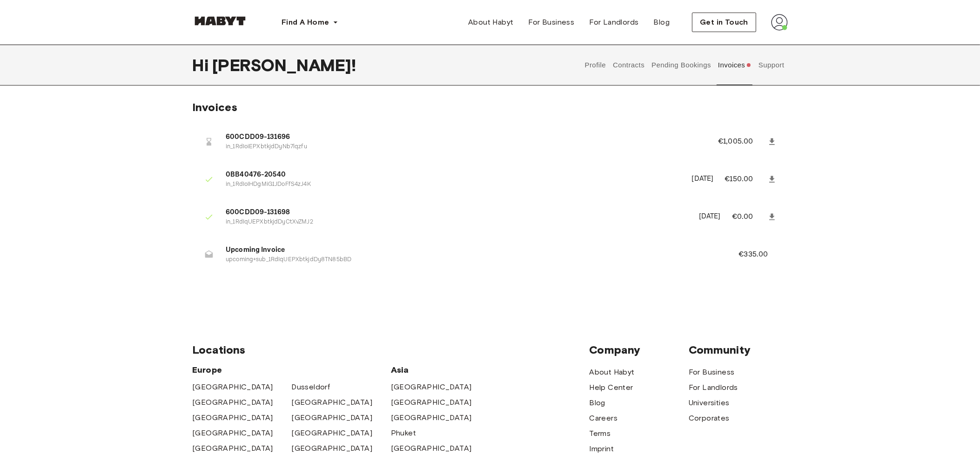 The image size is (980, 461). Describe the element at coordinates (709, 403) in the screenshot. I see `a: Universities` at that location.